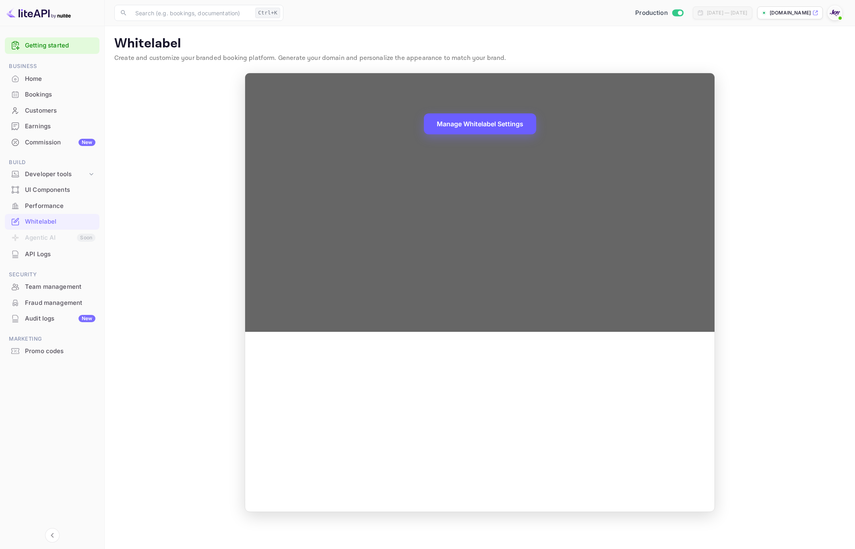 Image resolution: width=855 pixels, height=549 pixels. What do you see at coordinates (52, 163) in the screenshot?
I see `span: Build` at bounding box center [52, 163].